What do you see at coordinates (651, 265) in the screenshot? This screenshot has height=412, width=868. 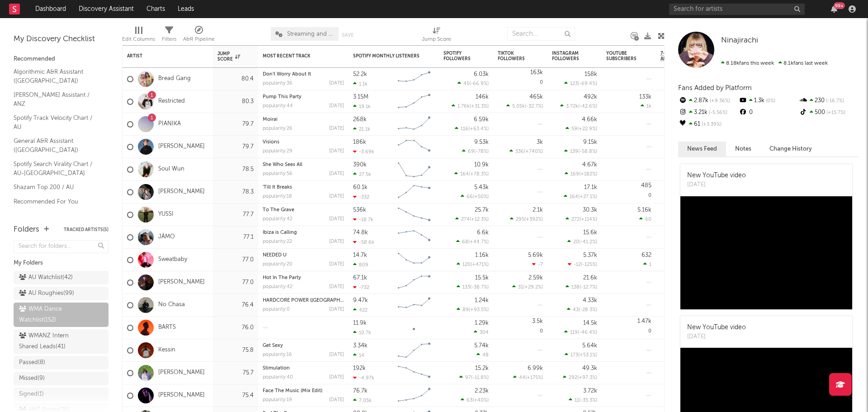 I see `span: 1` at bounding box center [651, 265].